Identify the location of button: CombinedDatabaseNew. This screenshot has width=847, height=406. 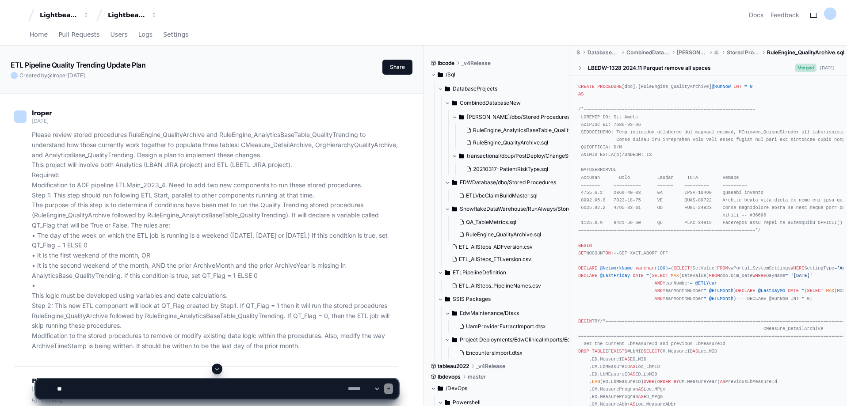
(510, 103).